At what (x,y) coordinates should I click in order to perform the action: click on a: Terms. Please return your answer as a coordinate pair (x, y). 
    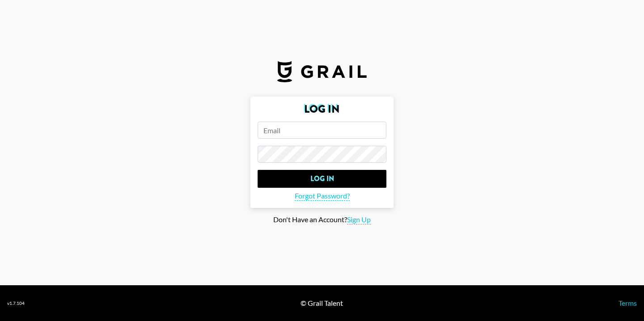
    Looking at the image, I should click on (627, 303).